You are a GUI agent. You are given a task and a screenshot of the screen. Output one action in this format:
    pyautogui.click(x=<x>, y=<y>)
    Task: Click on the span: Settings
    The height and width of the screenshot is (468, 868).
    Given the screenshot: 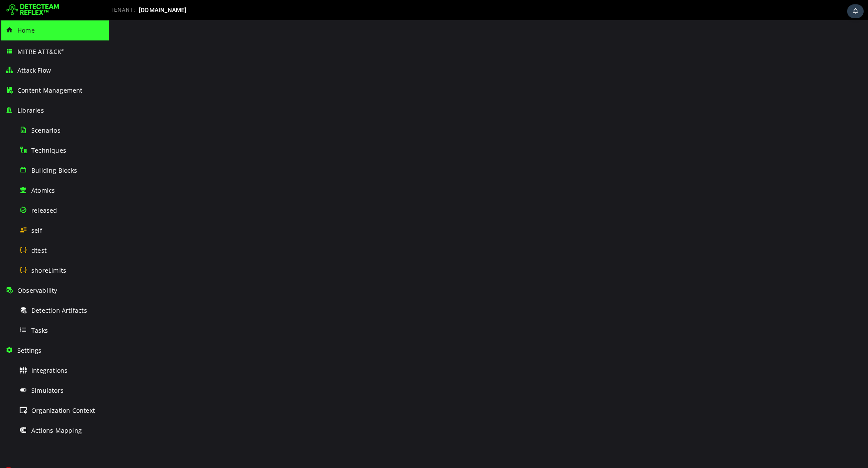 What is the action you would take?
    pyautogui.click(x=30, y=350)
    